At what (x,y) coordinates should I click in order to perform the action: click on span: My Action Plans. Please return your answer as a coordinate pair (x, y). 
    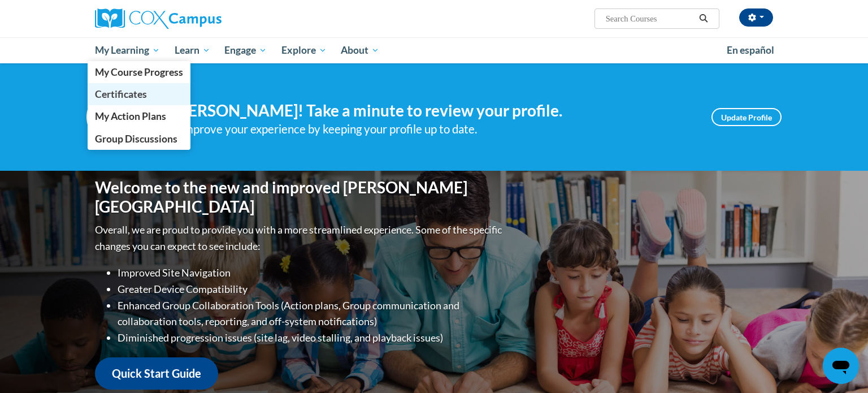
    Looking at the image, I should click on (131, 116).